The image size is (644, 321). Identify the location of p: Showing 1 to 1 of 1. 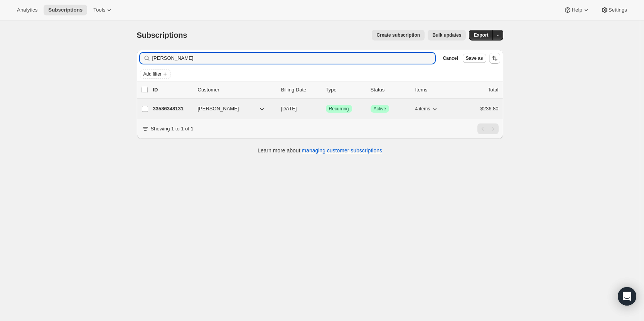
(172, 129).